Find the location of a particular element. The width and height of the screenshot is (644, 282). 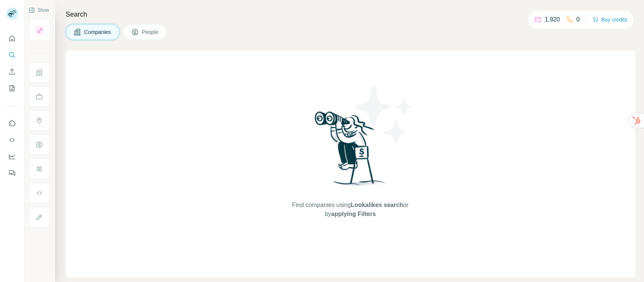

button: Quick start is located at coordinates (12, 38).